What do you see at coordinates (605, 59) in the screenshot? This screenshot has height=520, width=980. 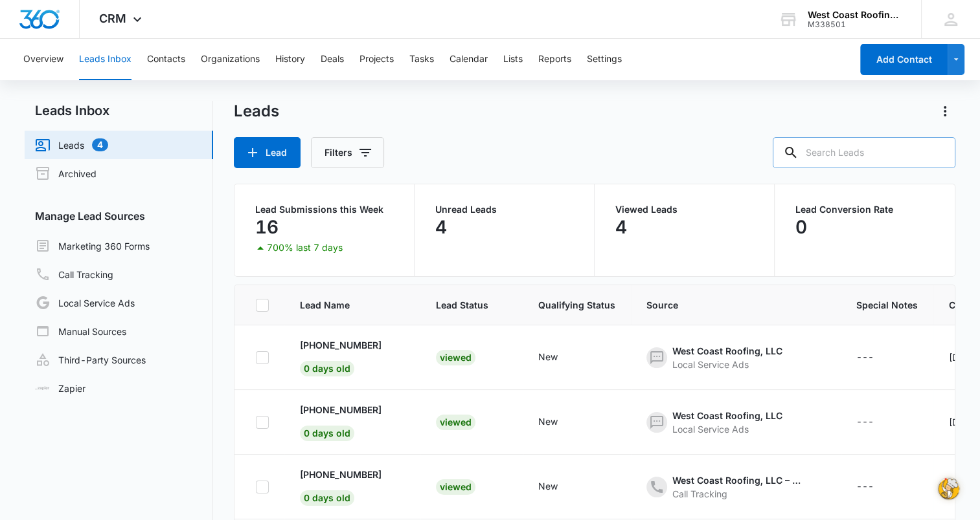 I see `button: Settings` at bounding box center [605, 59].